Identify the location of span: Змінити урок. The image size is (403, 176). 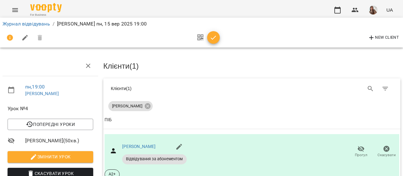
(50, 157).